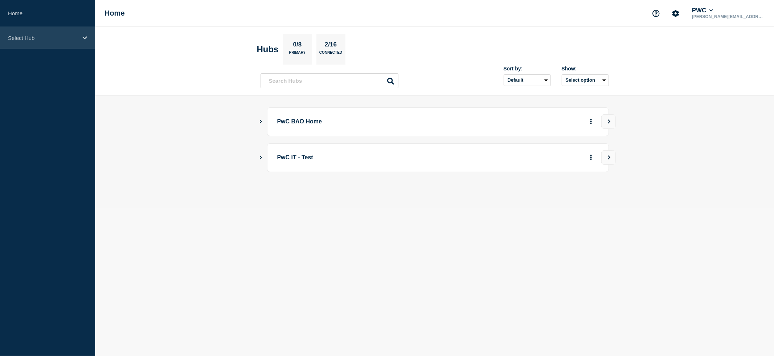  What do you see at coordinates (377, 122) in the screenshot?
I see `p: PwC BAO Home` at bounding box center [377, 122].